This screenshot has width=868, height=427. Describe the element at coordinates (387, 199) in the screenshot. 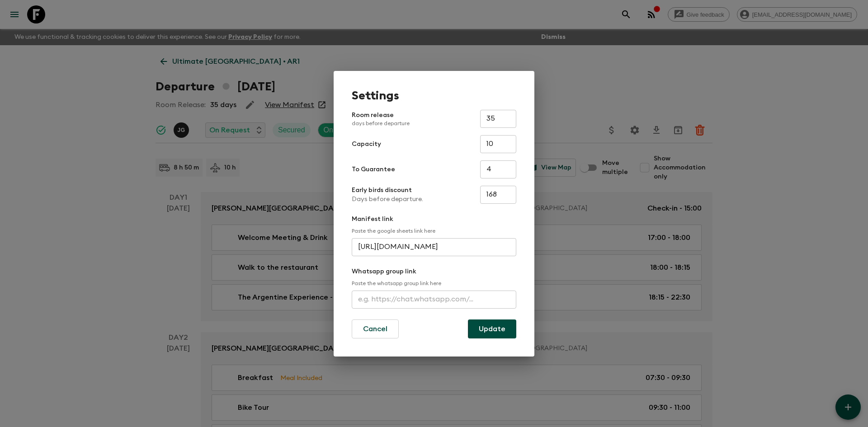

I see `p: Days before departure.` at that location.